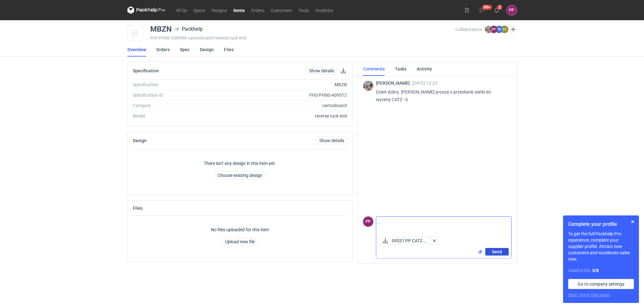 This screenshot has width=644, height=308. I want to click on svg: Packhelp Pro, so click(147, 10).